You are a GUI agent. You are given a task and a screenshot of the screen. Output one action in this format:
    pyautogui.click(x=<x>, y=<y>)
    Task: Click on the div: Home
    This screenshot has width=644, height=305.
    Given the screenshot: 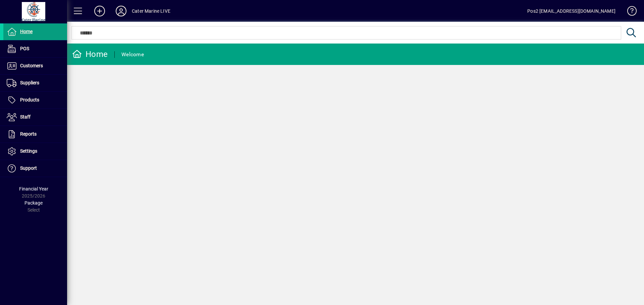 What is the action you would take?
    pyautogui.click(x=90, y=54)
    